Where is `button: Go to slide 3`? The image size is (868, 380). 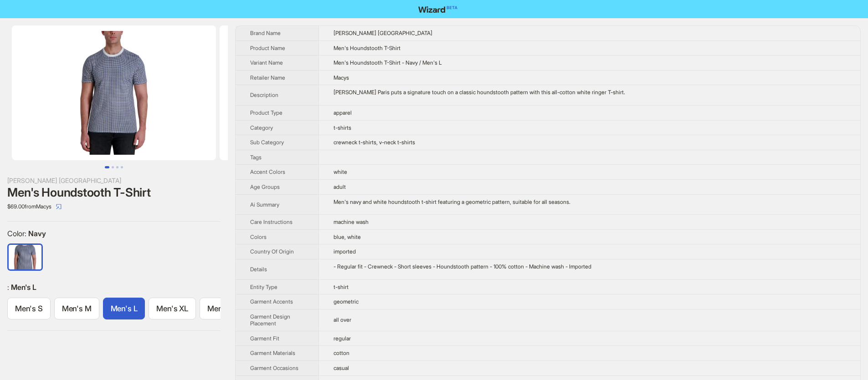 button: Go to slide 3 is located at coordinates (117, 167).